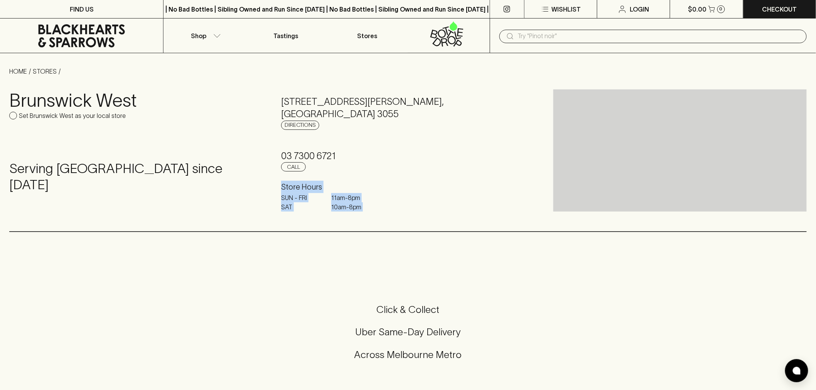 This screenshot has width=816, height=390. Describe the element at coordinates (199, 36) in the screenshot. I see `p: Shop` at that location.